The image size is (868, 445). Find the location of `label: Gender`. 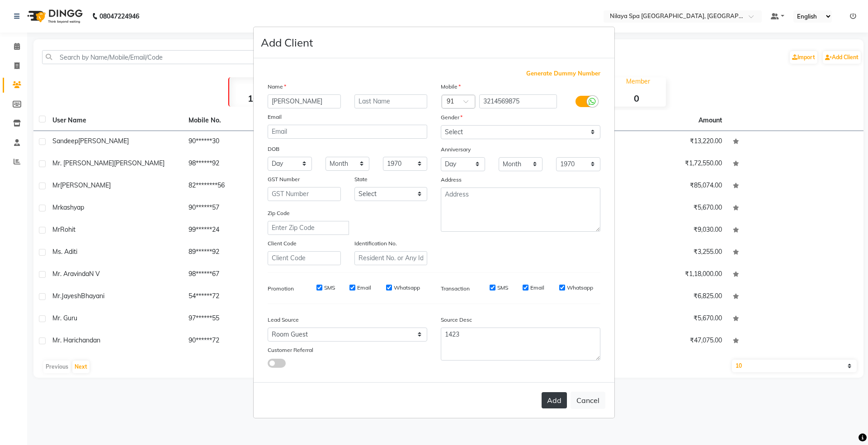

label: Gender is located at coordinates (451, 118).